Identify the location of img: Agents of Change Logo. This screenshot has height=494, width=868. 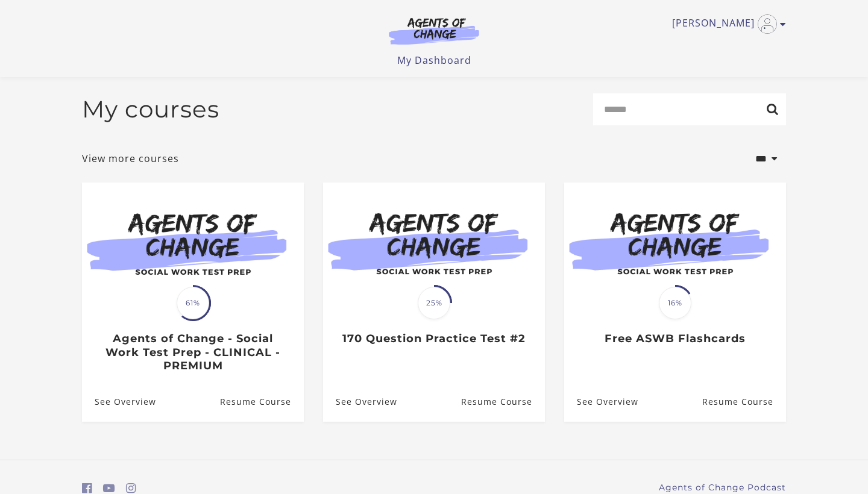
(434, 31).